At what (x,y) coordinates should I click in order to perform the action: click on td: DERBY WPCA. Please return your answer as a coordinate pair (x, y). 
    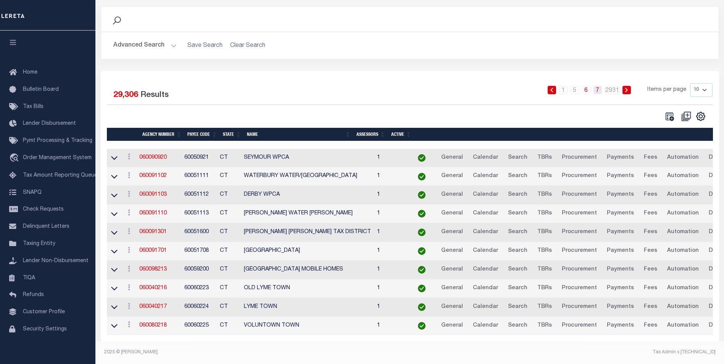
    Looking at the image, I should click on (307, 195).